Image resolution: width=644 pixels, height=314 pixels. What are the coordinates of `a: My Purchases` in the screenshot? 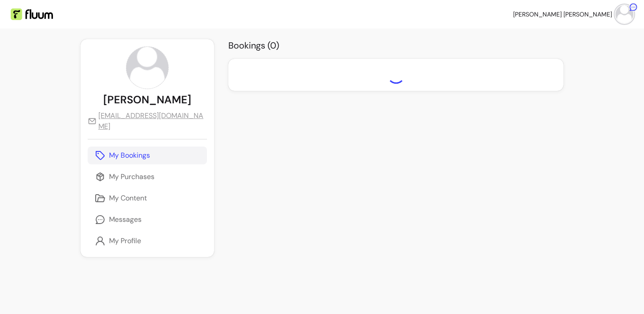 It's located at (147, 177).